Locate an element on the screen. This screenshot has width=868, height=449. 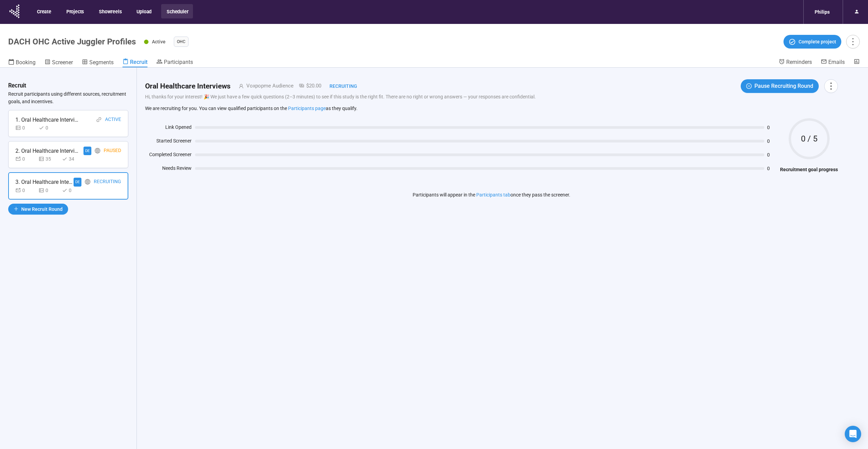
div: Open Intercom Messenger is located at coordinates (853, 434).